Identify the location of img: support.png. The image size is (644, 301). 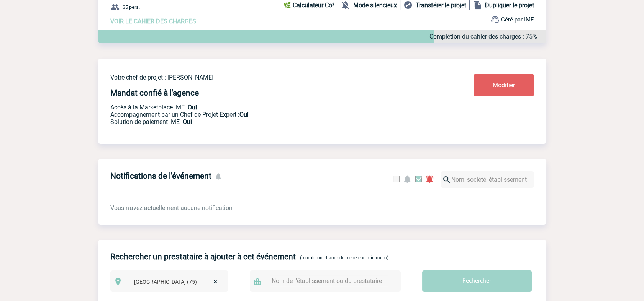
(495, 20).